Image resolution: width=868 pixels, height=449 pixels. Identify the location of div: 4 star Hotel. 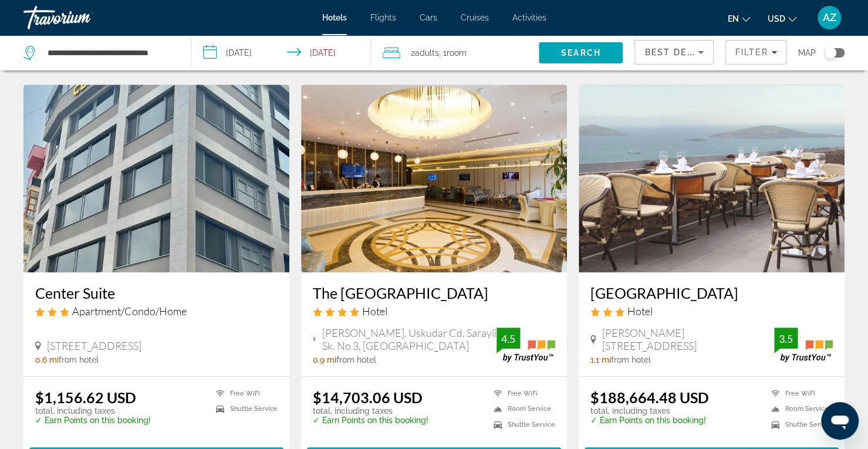
(434, 311).